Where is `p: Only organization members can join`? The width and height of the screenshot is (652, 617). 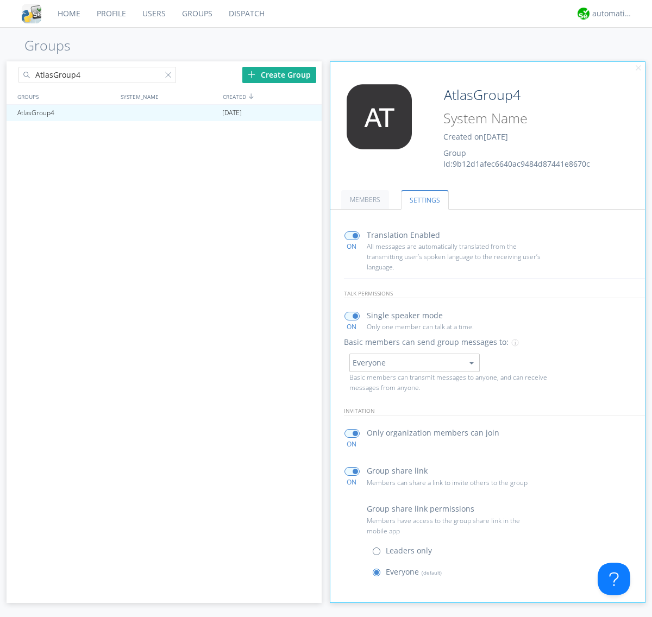 p: Only organization members can join is located at coordinates (433, 433).